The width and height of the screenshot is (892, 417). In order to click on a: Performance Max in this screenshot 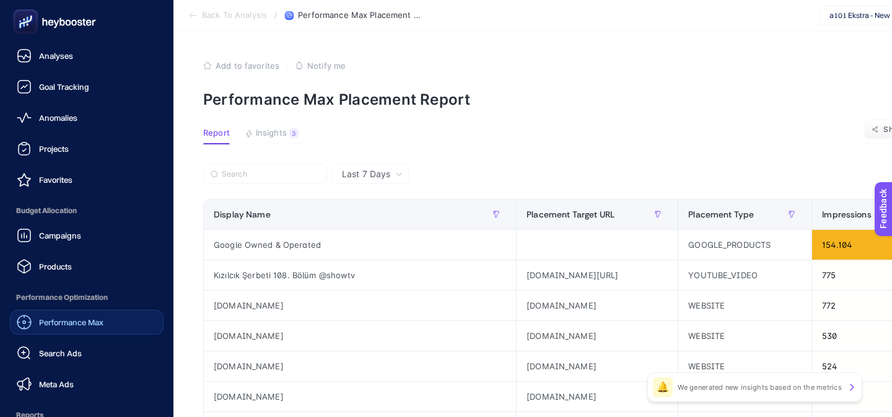, I will do `click(87, 322)`.